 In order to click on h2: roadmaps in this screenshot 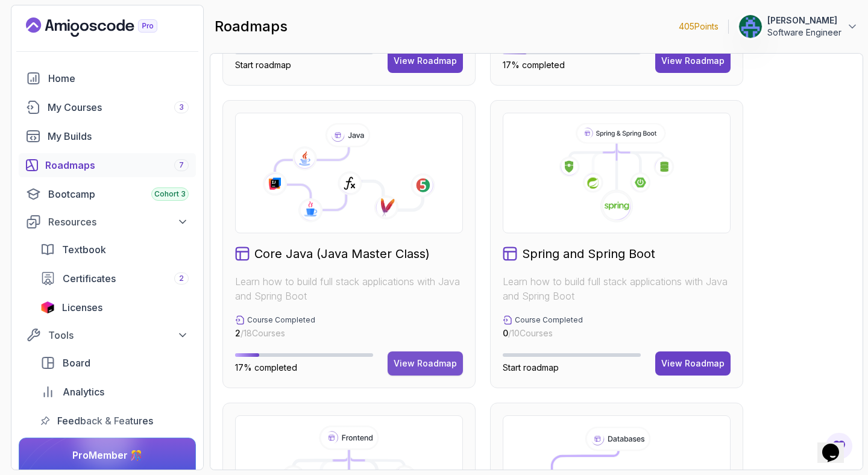, I will do `click(251, 27)`.